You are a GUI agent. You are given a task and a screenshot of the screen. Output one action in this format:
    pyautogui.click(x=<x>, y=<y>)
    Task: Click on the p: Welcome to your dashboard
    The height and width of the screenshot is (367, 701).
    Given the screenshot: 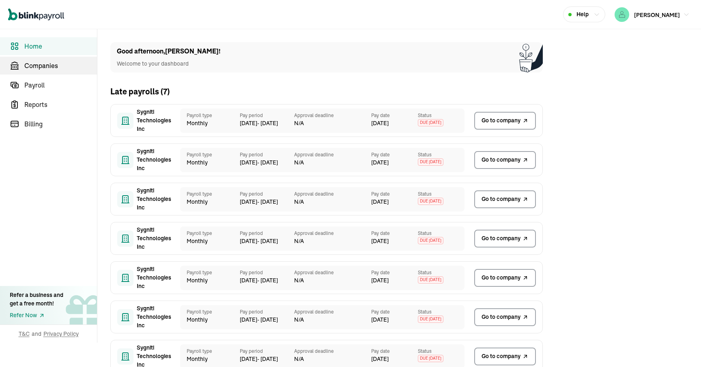 What is the action you would take?
    pyautogui.click(x=169, y=64)
    